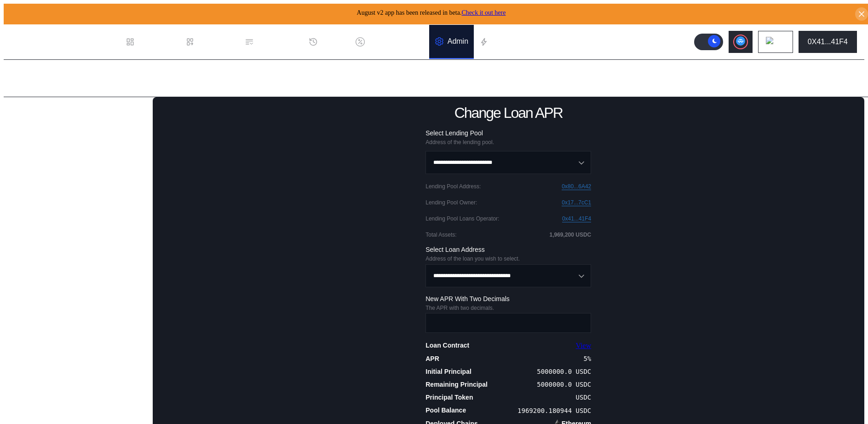  I want to click on a: Loan Book, so click(209, 42).